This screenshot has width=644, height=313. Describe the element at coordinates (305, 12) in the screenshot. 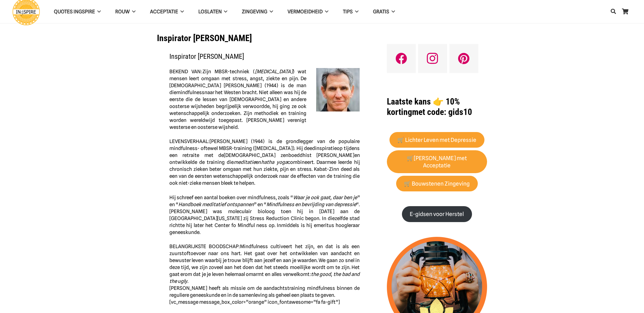

I see `span: VERMOEIDHEID` at that location.